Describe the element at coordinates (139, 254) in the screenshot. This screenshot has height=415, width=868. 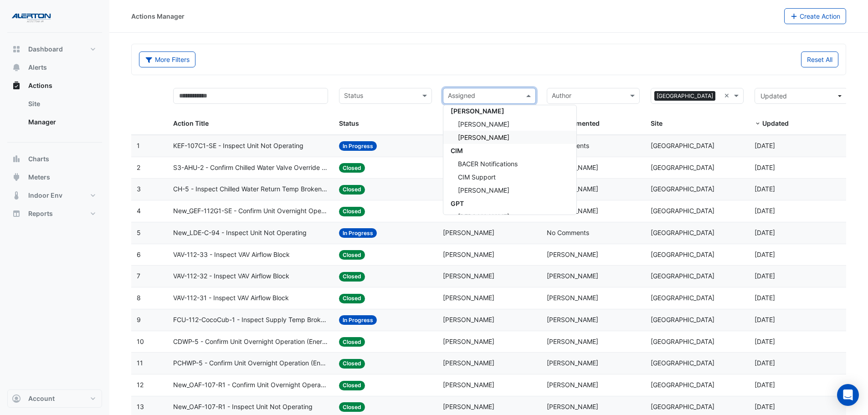
I see `span: 6` at that location.